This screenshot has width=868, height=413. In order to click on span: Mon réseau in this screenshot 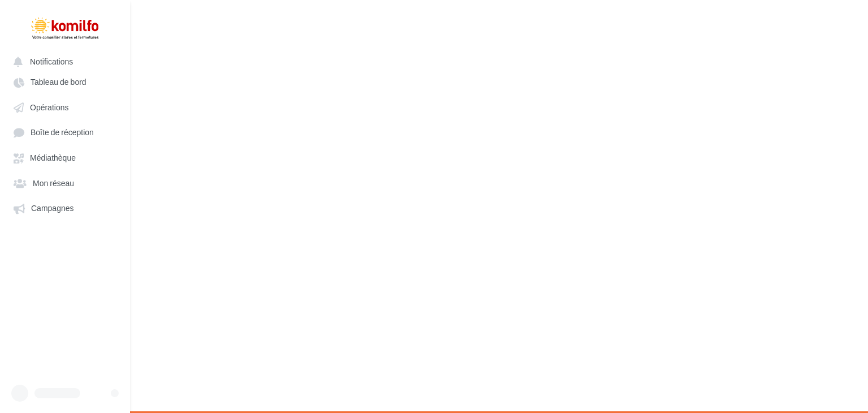, I will do `click(53, 182)`.